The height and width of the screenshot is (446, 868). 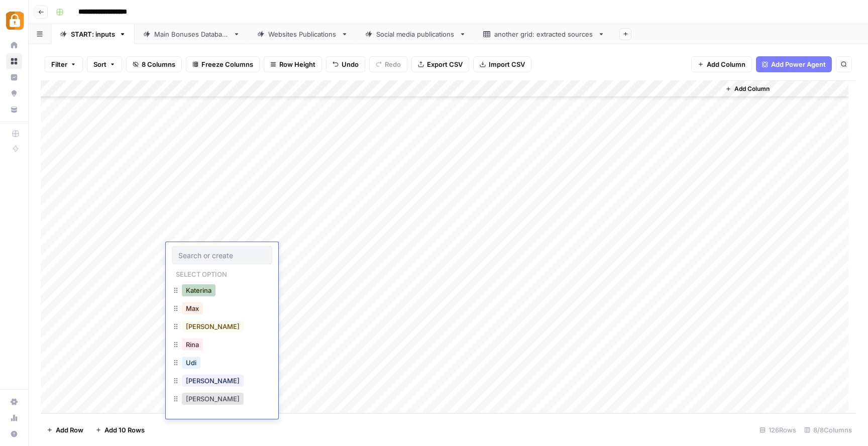 What do you see at coordinates (14, 61) in the screenshot?
I see `a: Browse` at bounding box center [14, 61].